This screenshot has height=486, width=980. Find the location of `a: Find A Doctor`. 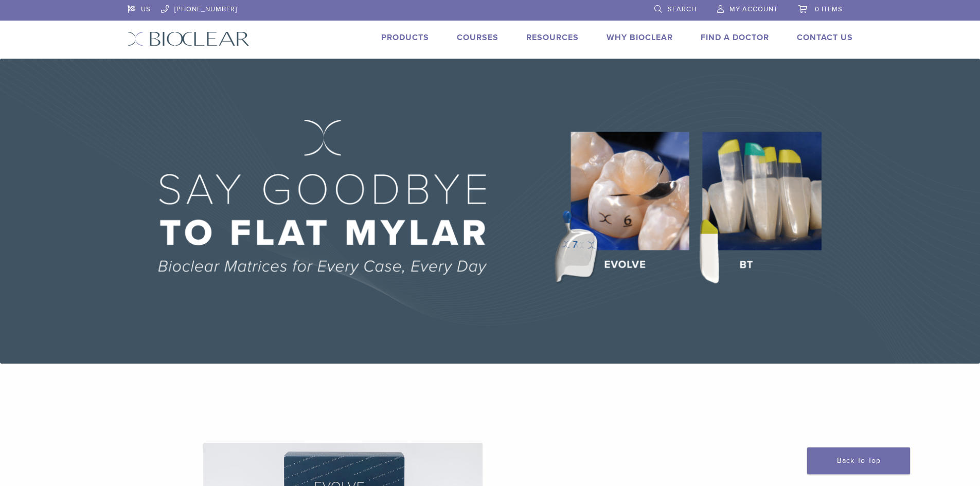

a: Find A Doctor is located at coordinates (735, 37).